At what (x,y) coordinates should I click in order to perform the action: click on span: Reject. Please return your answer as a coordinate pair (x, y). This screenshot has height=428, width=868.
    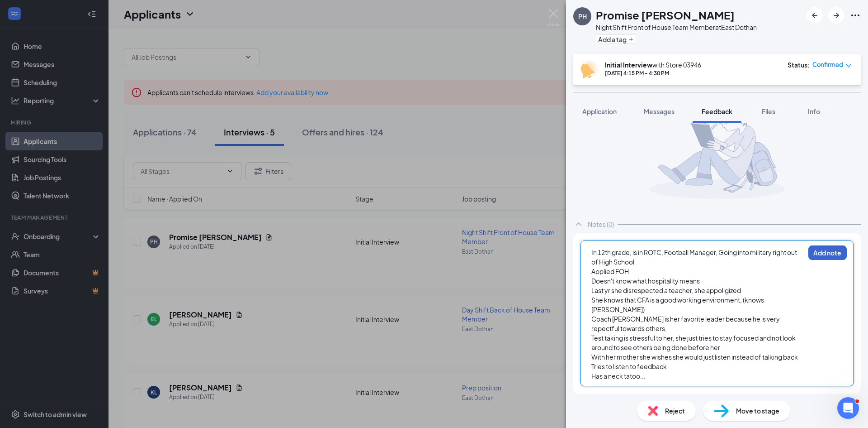
    Looking at the image, I should click on (675, 410).